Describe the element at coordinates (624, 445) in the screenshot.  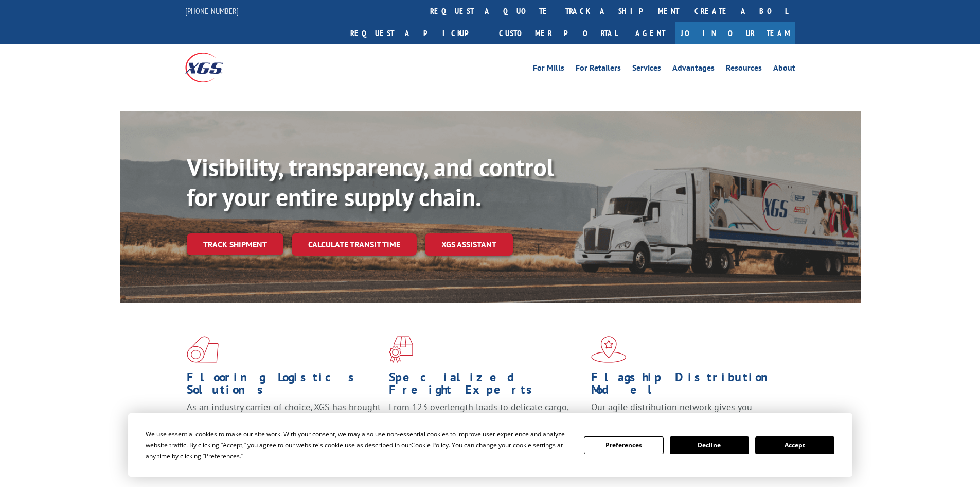
I see `button: Preferences` at that location.